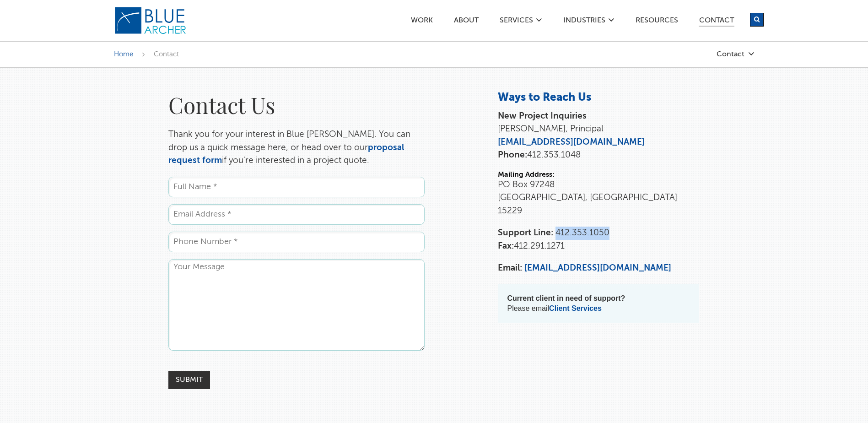  Describe the element at coordinates (189, 380) in the screenshot. I see `input: Submit` at that location.